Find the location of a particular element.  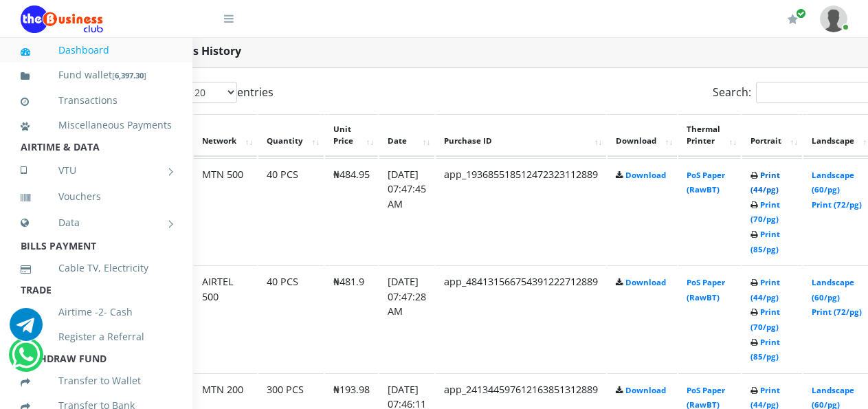

img: User is located at coordinates (834, 18).